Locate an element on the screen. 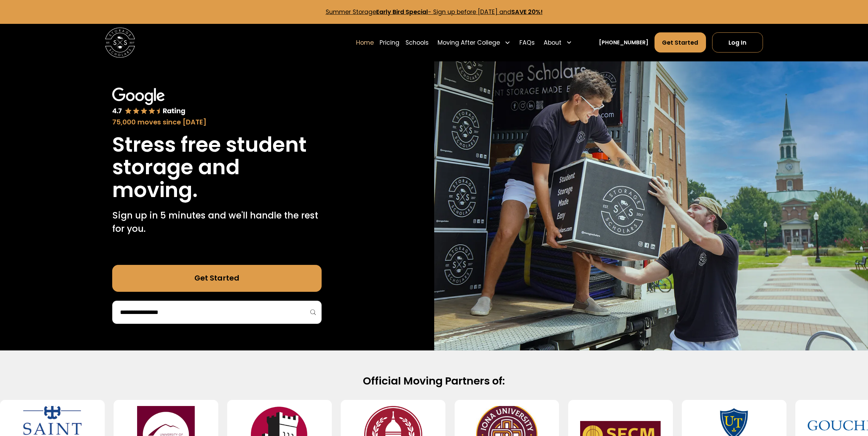 The image size is (868, 436). a: Pricing is located at coordinates (389, 42).